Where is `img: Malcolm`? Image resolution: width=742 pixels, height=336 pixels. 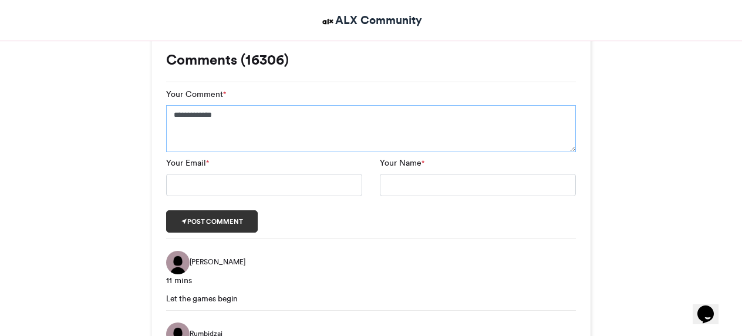
img: Malcolm is located at coordinates (178, 262).